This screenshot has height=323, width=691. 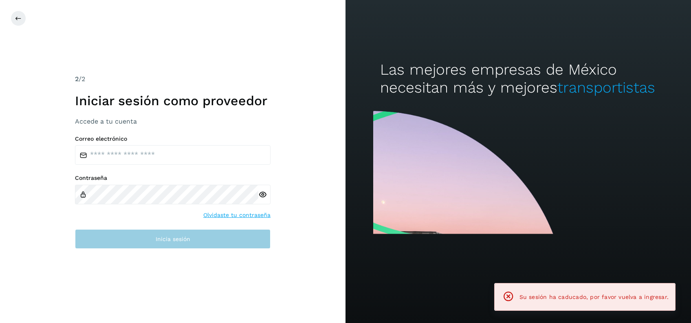 What do you see at coordinates (173, 79) in the screenshot?
I see `div: /2` at bounding box center [173, 79].